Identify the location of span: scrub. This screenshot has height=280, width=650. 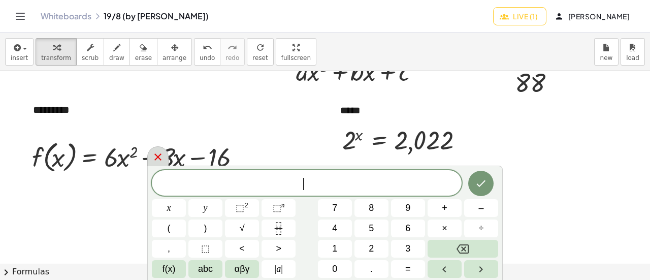
(90, 58).